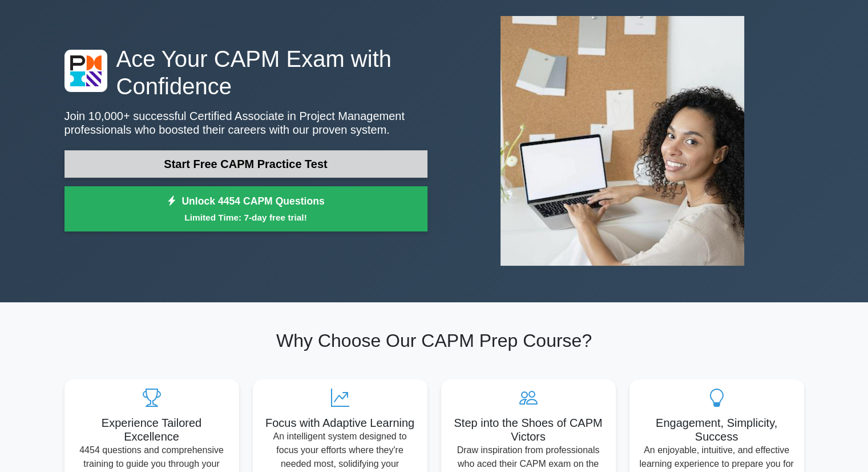  I want to click on h5: Experience Tailored Excellence, so click(152, 429).